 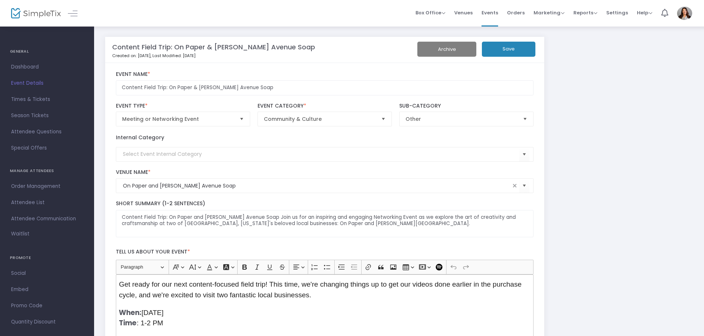 What do you see at coordinates (47, 132) in the screenshot?
I see `span: Attendee Questions` at bounding box center [47, 132].